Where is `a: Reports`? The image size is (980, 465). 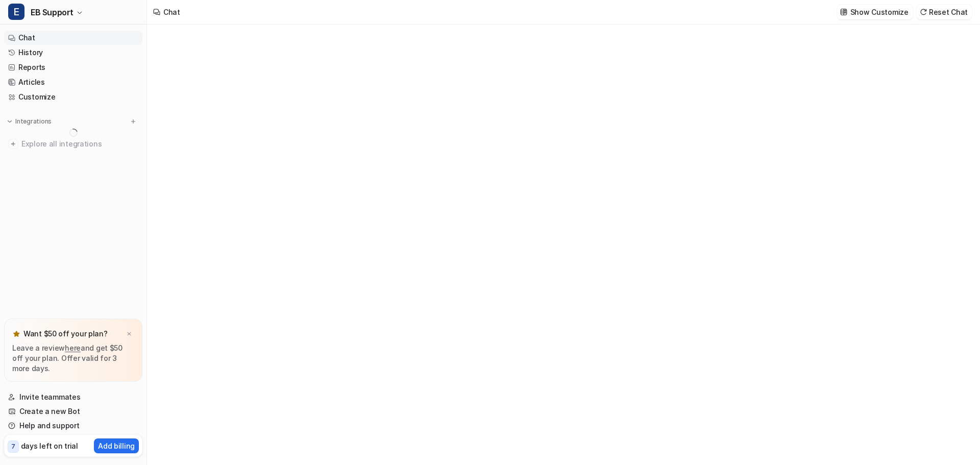 a: Reports is located at coordinates (73, 67).